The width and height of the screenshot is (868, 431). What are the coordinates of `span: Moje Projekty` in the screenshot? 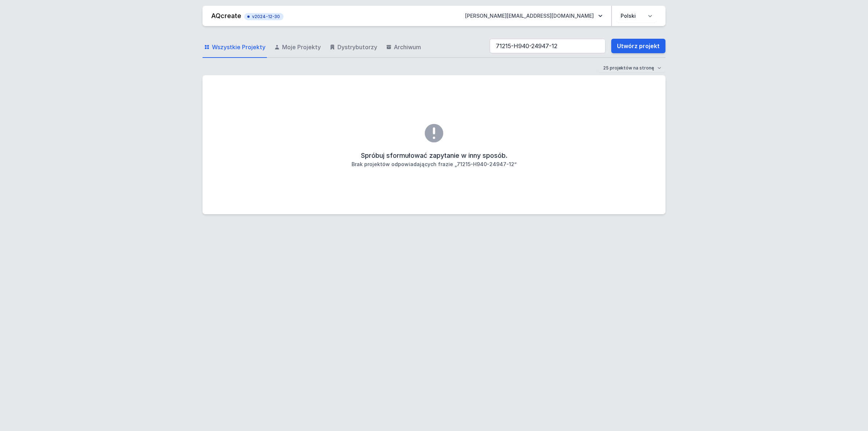 It's located at (301, 47).